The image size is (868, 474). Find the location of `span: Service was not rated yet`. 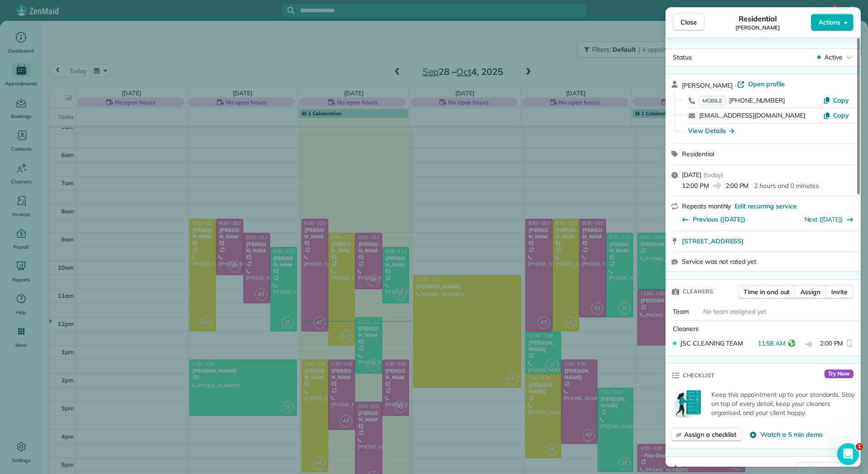

span: Service was not rated yet is located at coordinates (720, 261).